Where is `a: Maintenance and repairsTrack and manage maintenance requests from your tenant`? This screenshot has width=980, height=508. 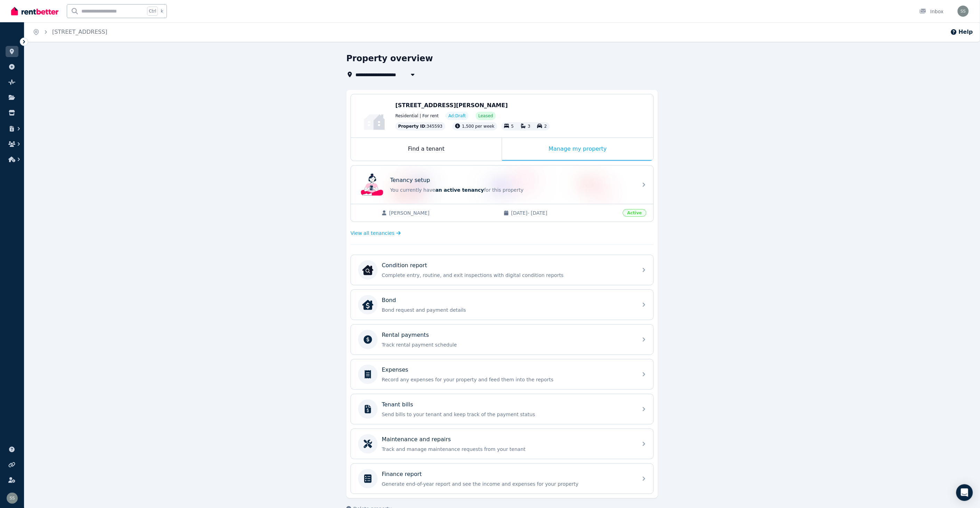 a: Maintenance and repairsTrack and manage maintenance requests from your tenant is located at coordinates (502, 444).